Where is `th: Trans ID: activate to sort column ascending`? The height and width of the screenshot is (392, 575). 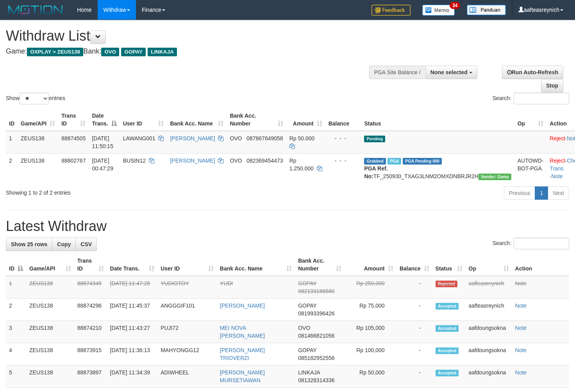
th: Trans ID: activate to sort column ascending is located at coordinates (73, 120).